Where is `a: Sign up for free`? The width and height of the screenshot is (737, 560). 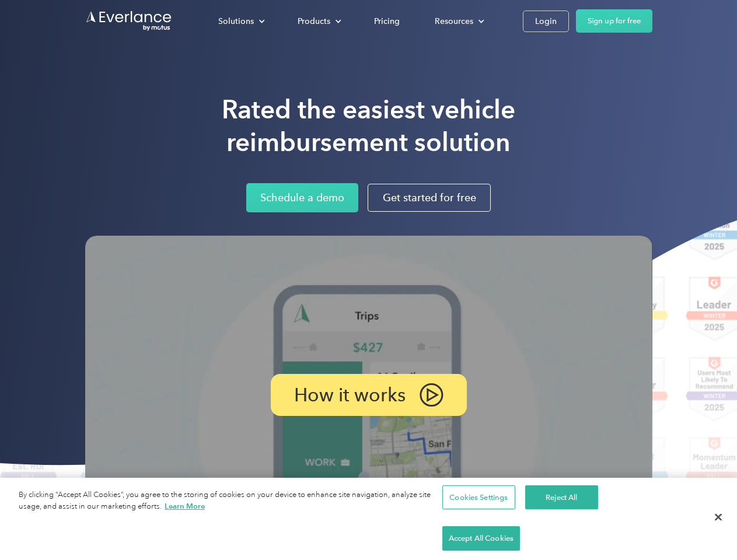 a: Sign up for free is located at coordinates (614, 21).